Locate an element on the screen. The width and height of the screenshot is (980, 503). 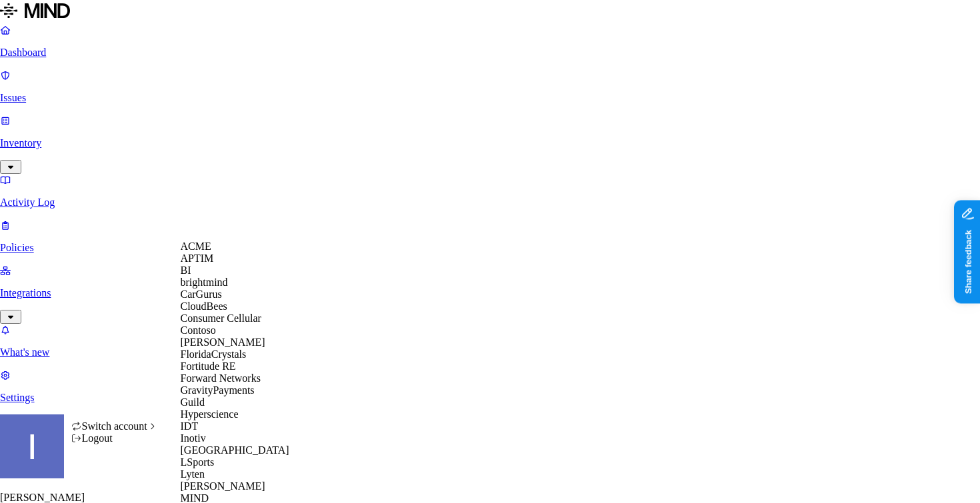
span: ACME is located at coordinates (196, 246).